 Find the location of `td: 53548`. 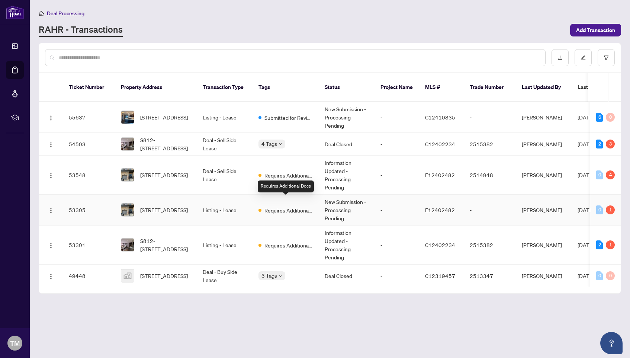

td: 53548 is located at coordinates (89, 175).